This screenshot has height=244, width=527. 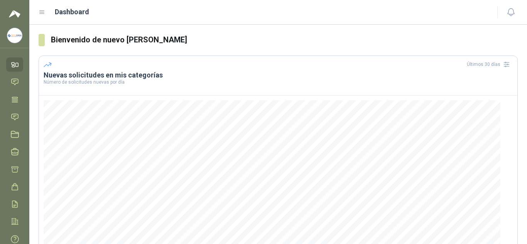 I want to click on div: Últimos 30 días, so click(x=490, y=64).